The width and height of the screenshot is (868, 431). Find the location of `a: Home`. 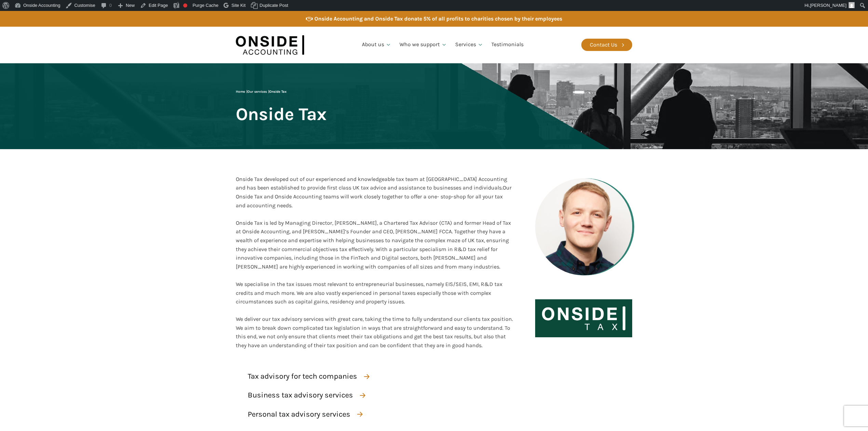

a: Home is located at coordinates (240, 92).